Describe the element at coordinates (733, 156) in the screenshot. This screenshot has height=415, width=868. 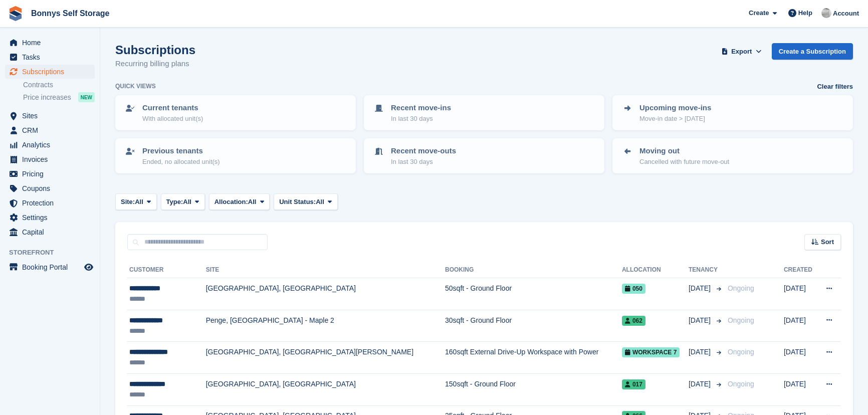
I see `a: Moving out Cancelled with future move-out` at that location.